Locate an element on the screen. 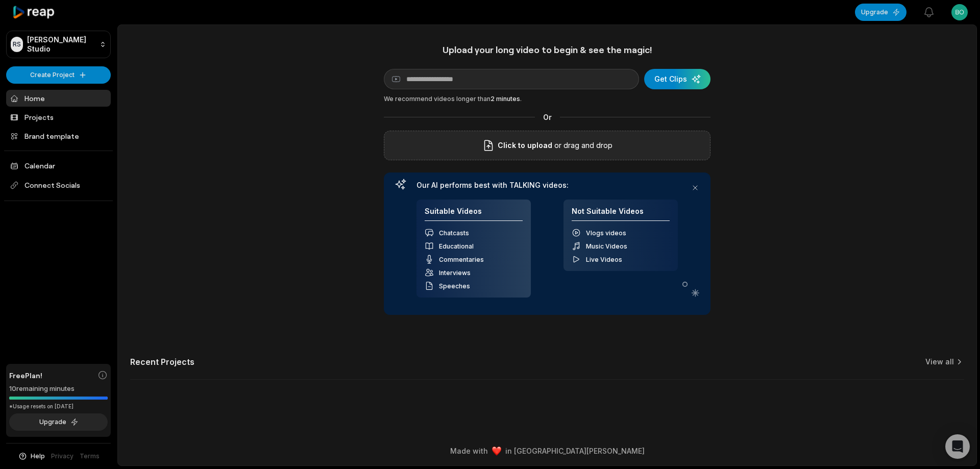 Image resolution: width=980 pixels, height=469 pixels. a: Home is located at coordinates (58, 98).